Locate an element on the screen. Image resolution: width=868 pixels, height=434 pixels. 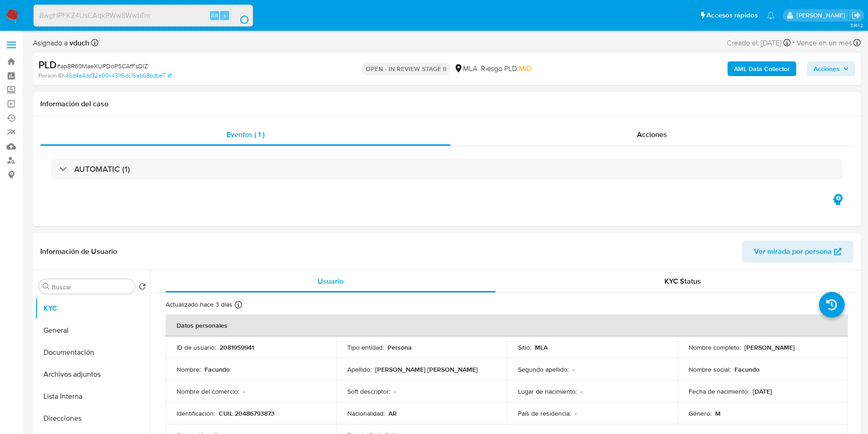
p: Segundo apellido : is located at coordinates (543, 369).